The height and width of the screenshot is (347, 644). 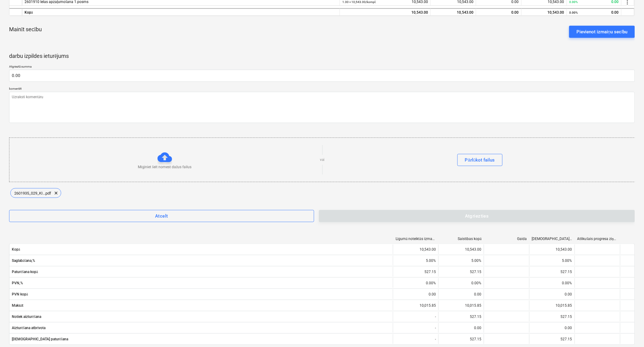 What do you see at coordinates (322, 160) in the screenshot?
I see `p: vai` at bounding box center [322, 160].